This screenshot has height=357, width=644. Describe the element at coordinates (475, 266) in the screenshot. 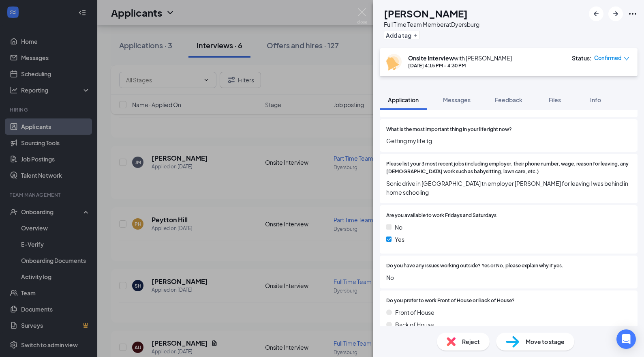

I see `span: Do you have any issues working outside? Yes or No, please explain why if yes.` at that location.